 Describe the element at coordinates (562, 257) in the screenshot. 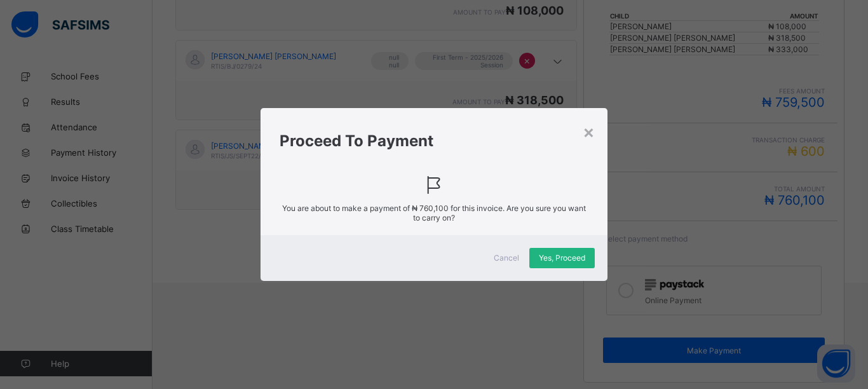

I see `span: Yes, Proceed` at that location.